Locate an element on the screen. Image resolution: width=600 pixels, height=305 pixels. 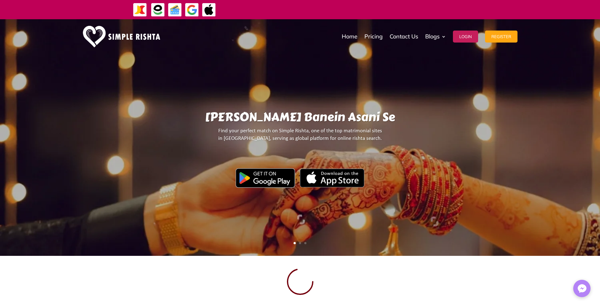
img: JazzCash-icon is located at coordinates (140, 10).